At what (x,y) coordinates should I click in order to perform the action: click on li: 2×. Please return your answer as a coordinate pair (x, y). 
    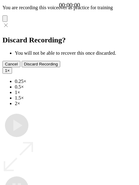
    Looking at the image, I should click on (75, 104).